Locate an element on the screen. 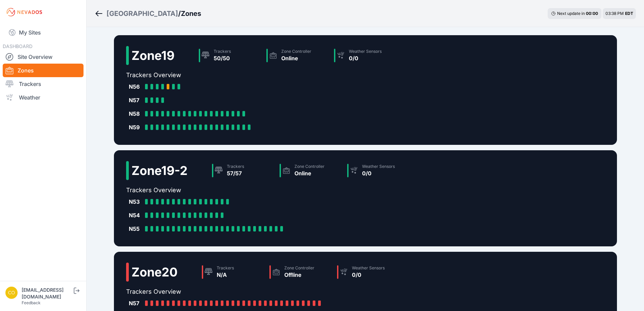  span: 03:38 PM is located at coordinates (614, 13).